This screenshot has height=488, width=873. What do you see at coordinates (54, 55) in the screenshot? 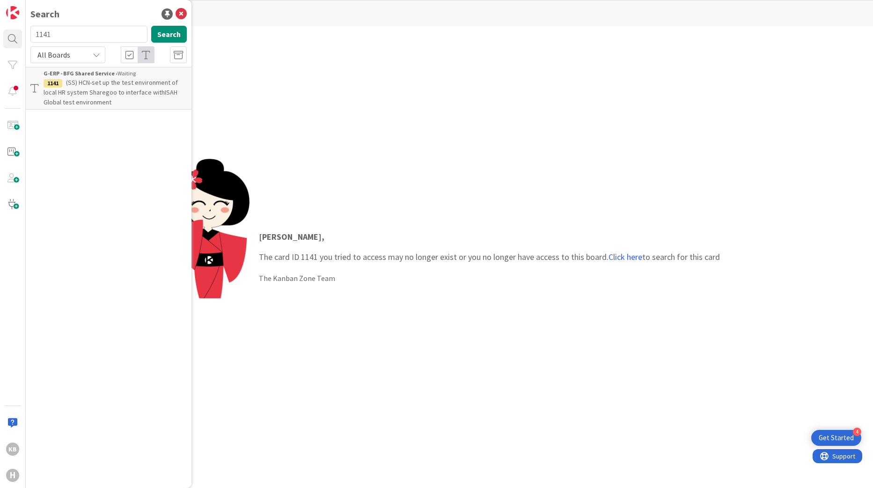
I see `span: All Boards` at bounding box center [54, 55].